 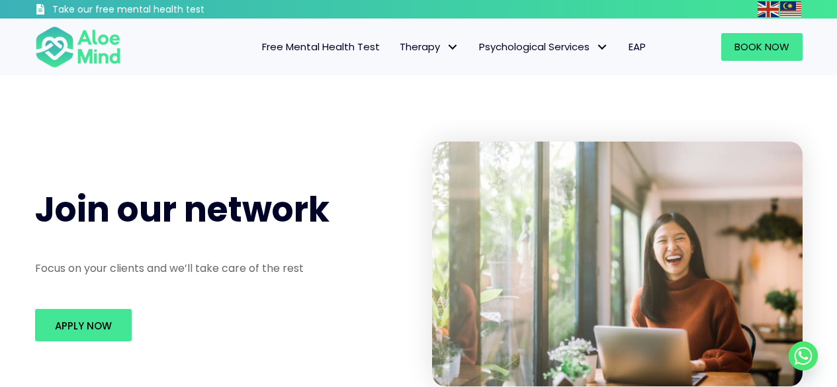 I want to click on span: Join our network, so click(x=182, y=209).